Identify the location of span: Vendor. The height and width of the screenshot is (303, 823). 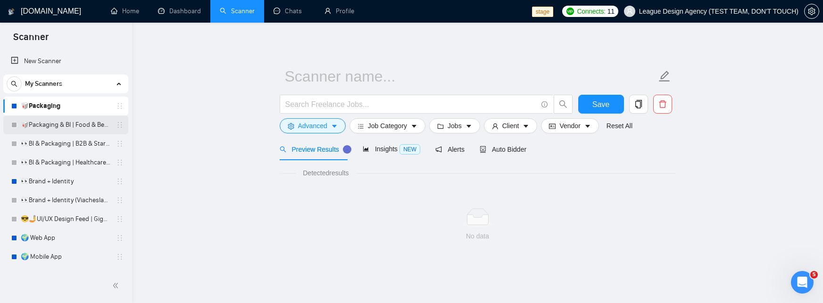
(570, 126).